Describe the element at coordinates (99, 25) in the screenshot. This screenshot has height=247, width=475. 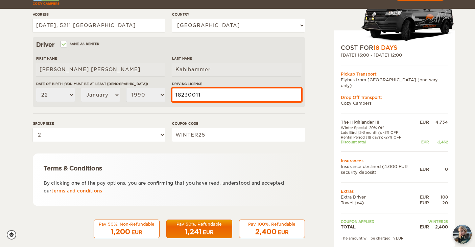
I see `input: e.g. Street, City, Zip Code` at that location.